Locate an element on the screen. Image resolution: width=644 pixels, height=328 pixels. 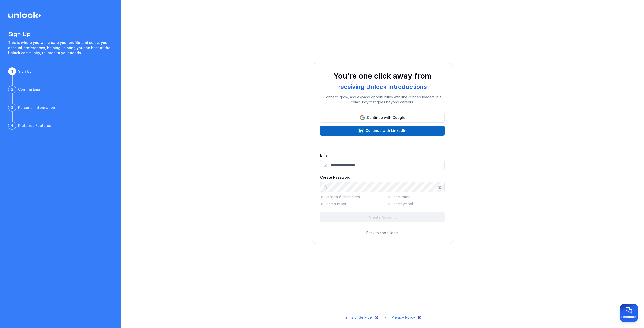
div: Confirm Email is located at coordinates (30, 89).